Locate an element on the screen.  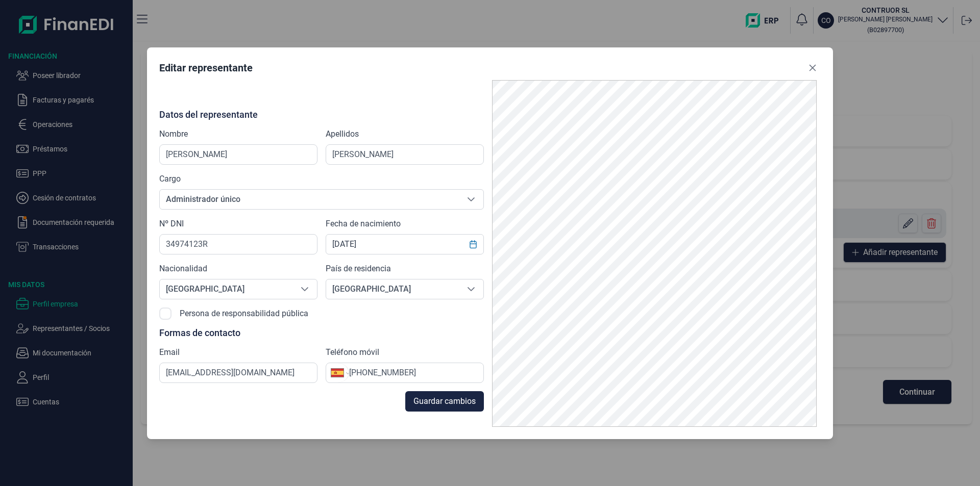
button: Close is located at coordinates (813, 68).